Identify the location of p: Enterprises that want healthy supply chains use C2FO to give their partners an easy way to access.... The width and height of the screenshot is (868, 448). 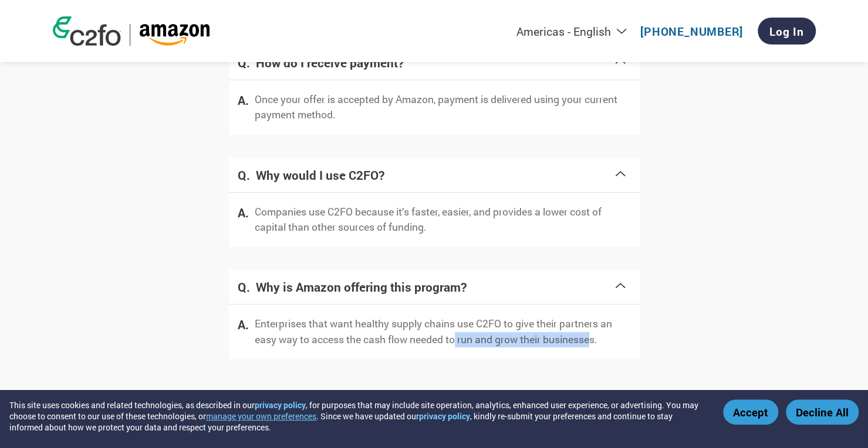
(442, 332).